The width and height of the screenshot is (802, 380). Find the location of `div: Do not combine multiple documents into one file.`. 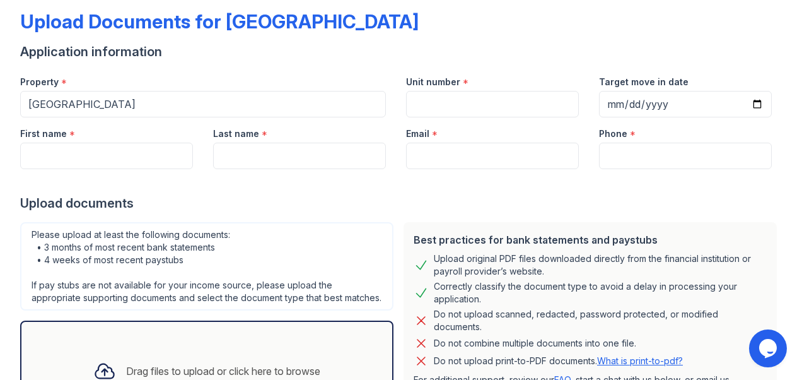

div: Do not combine multiple documents into one file. is located at coordinates (535, 343).